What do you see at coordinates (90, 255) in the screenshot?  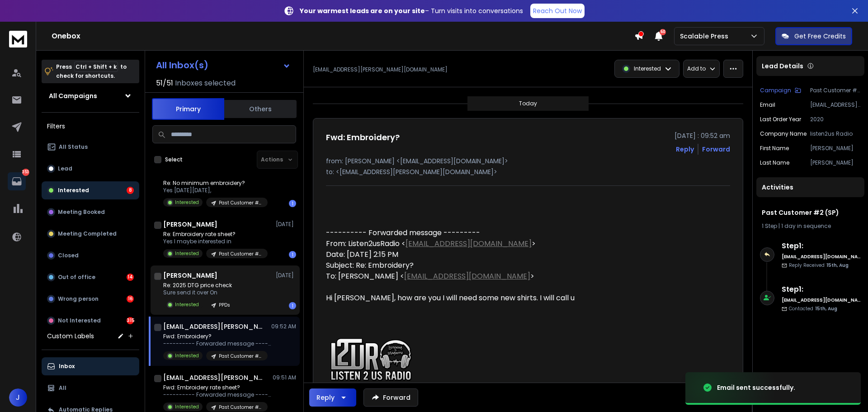 I see `button: Closed` at bounding box center [90, 255].